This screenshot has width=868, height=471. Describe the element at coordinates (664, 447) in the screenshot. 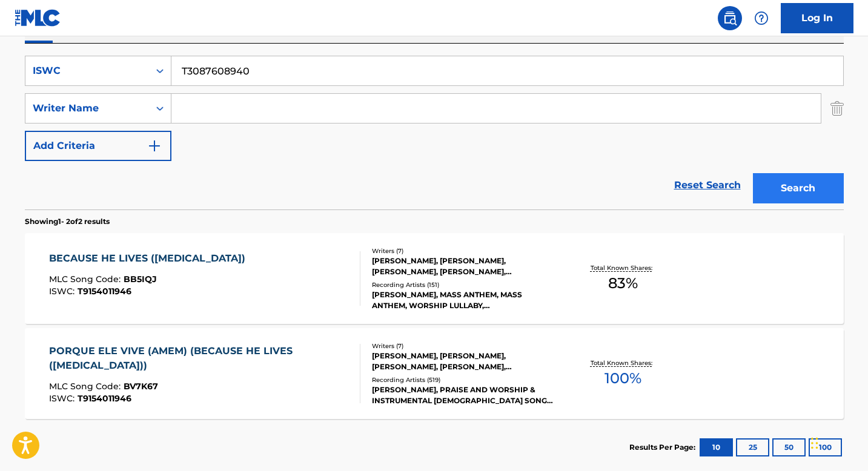

I see `p: Results Per Page:` at that location.